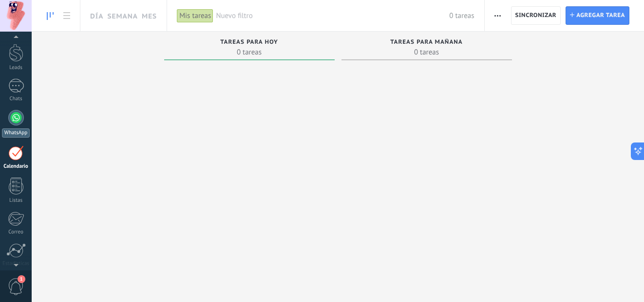 Image resolution: width=644 pixels, height=302 pixels. Describe the element at coordinates (601, 16) in the screenshot. I see `span: Agregar tarea` at that location.